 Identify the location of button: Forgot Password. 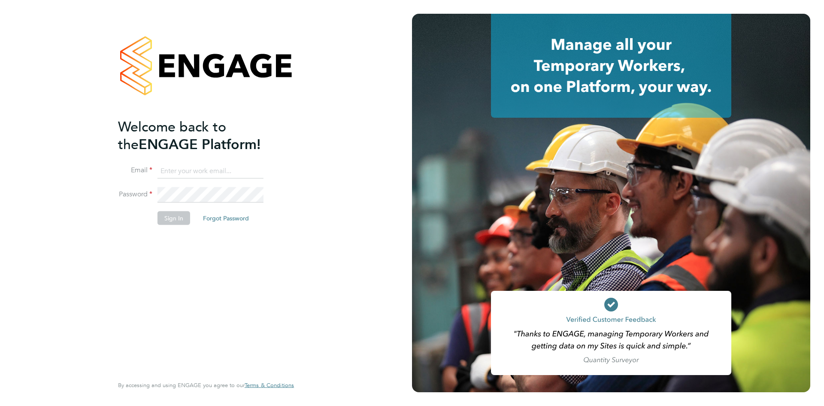
(226, 218).